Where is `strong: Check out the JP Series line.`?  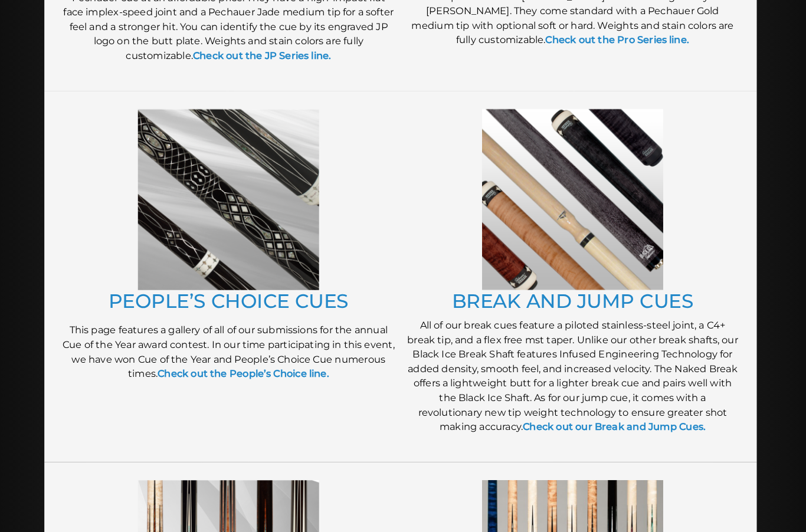
strong: Check out the JP Series line. is located at coordinates (268, 54).